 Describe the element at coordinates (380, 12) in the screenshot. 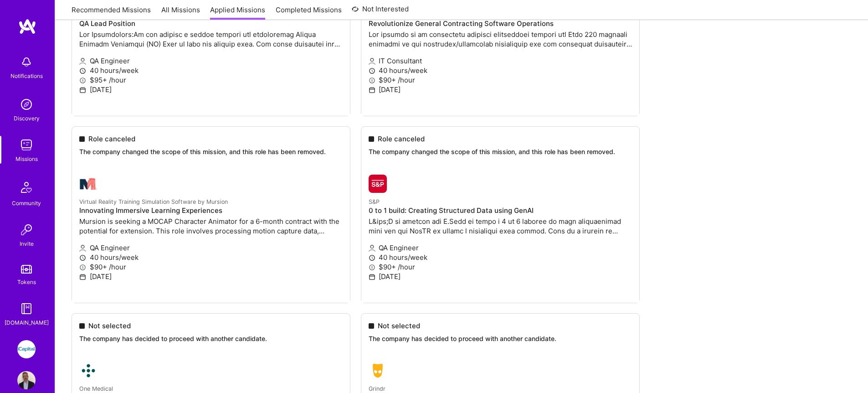

I see `a: Not Interested` at that location.